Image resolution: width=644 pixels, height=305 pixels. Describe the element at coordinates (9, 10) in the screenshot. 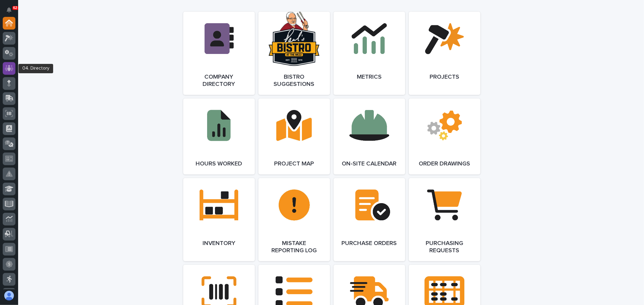

I see `button: Notifications` at that location.